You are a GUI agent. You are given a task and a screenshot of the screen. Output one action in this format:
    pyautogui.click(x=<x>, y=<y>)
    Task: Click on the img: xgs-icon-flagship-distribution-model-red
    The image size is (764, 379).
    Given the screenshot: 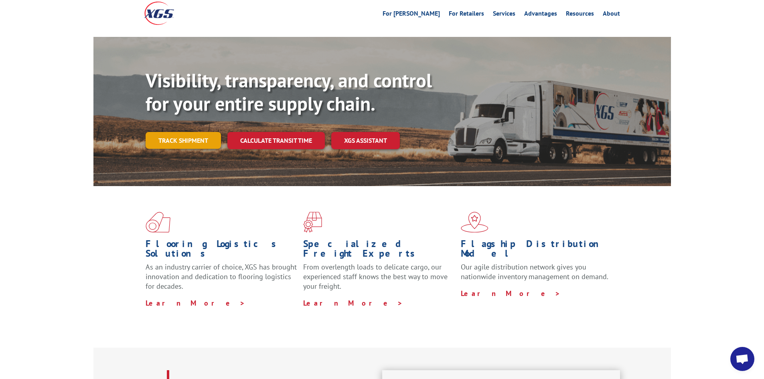 What is the action you would take?
    pyautogui.click(x=475, y=222)
    